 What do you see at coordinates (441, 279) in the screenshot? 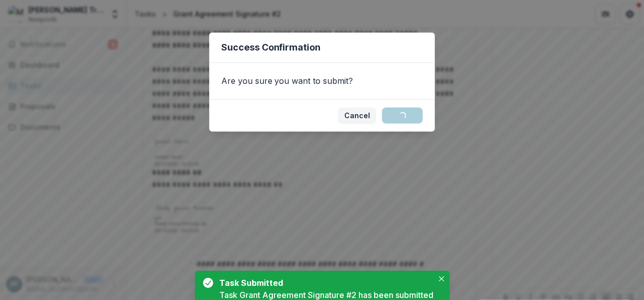
I see `button: Close` at bounding box center [441, 279].